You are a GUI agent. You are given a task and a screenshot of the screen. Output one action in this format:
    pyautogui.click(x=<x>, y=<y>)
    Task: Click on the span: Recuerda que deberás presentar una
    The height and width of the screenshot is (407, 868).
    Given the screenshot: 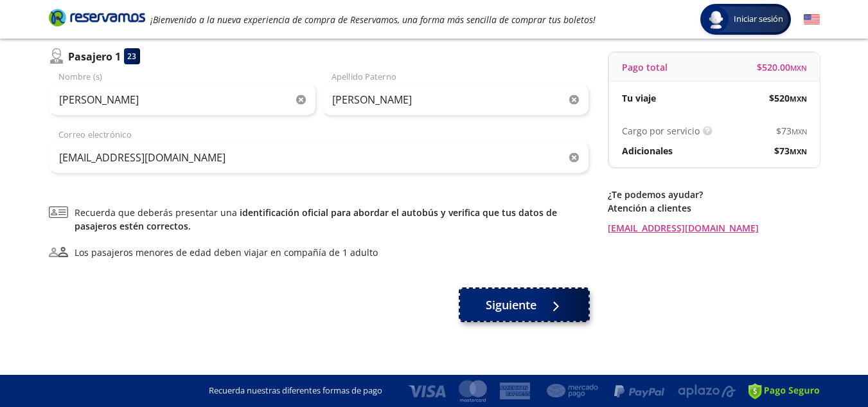 What is the action you would take?
    pyautogui.click(x=332, y=219)
    